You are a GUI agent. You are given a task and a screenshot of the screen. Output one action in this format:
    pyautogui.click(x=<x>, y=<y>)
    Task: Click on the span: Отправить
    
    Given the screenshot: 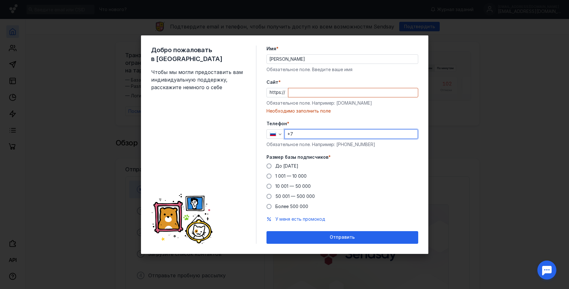 What is the action you would take?
    pyautogui.click(x=342, y=237)
    